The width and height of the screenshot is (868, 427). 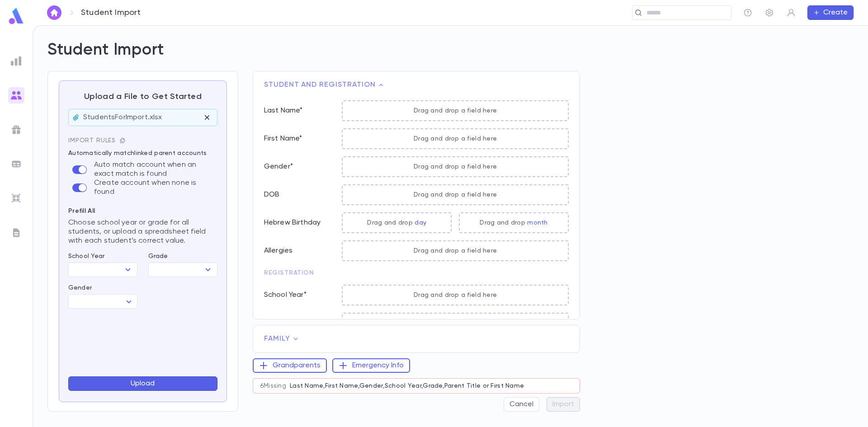 What do you see at coordinates (299, 223) in the screenshot?
I see `p: Hebrew Birthday` at bounding box center [299, 223].